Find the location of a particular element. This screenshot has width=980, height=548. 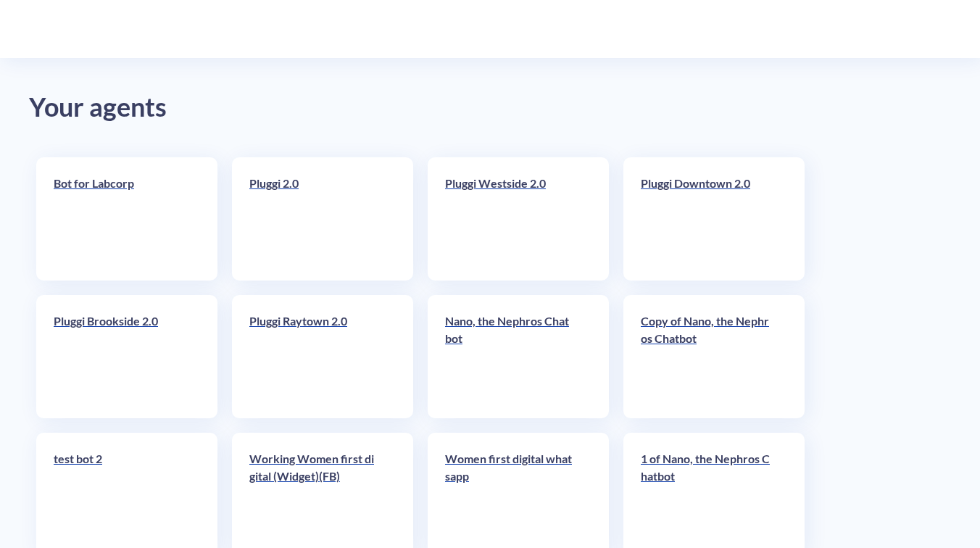

a: Pluggi Westside 2.0 is located at coordinates (511, 219).